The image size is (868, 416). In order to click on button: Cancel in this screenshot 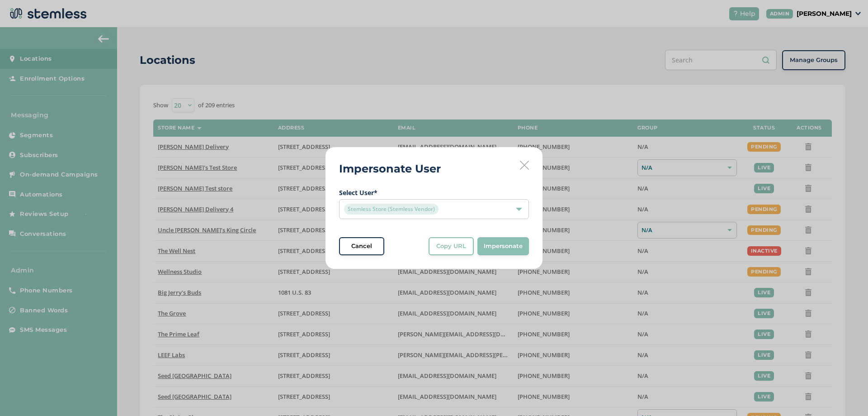, I will do `click(361, 246)`.